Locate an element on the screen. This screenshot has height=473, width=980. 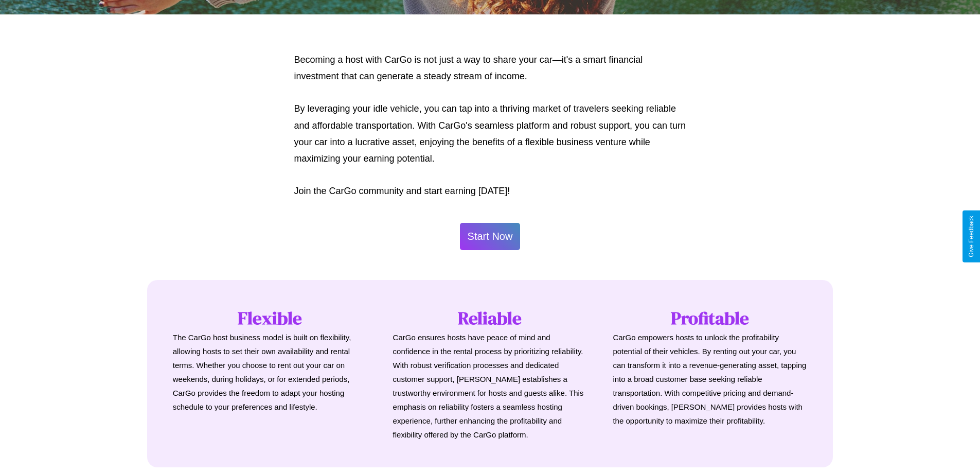
p: CarGo empowers hosts to unlock the profitability potential of their vehicles. By renting out your... is located at coordinates (710, 379).